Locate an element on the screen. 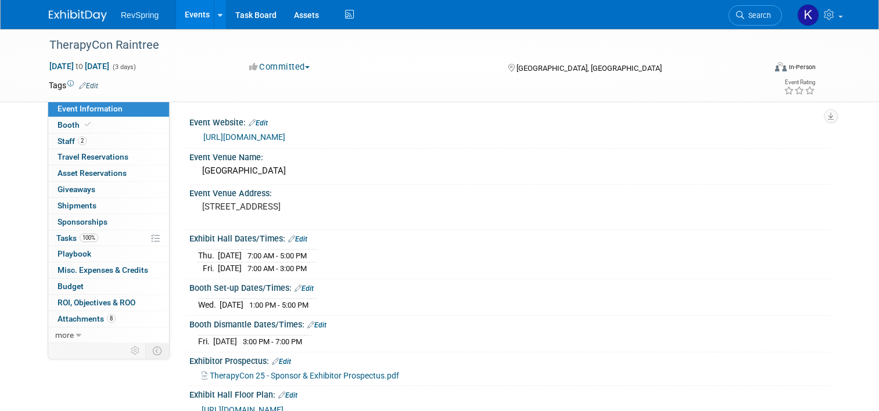 The image size is (879, 411). td: Wed. is located at coordinates (208, 305).